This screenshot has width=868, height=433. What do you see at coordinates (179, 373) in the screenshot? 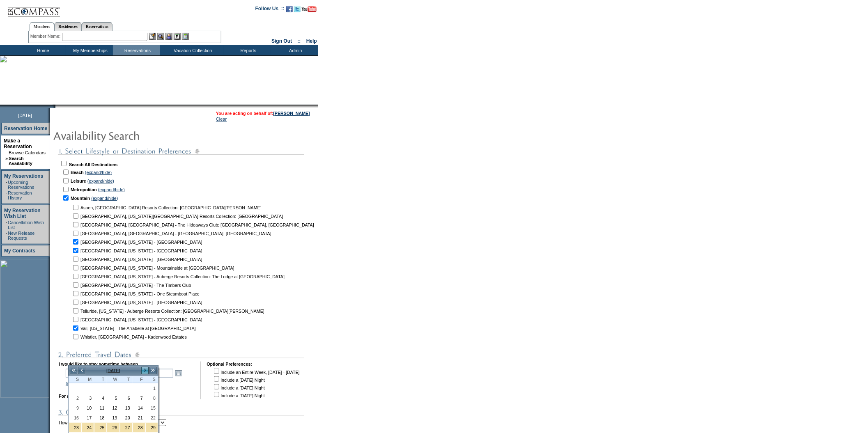
I see `a: Open the calendar popup.` at bounding box center [179, 373].